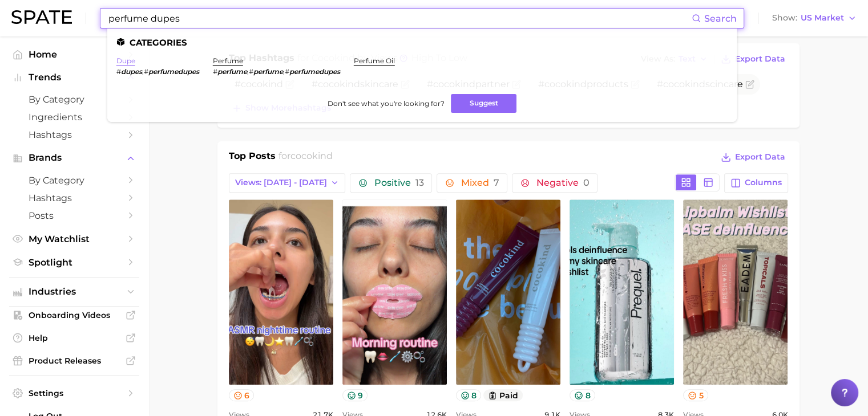 The image size is (868, 416). Describe the element at coordinates (74, 54) in the screenshot. I see `a: Home` at that location.